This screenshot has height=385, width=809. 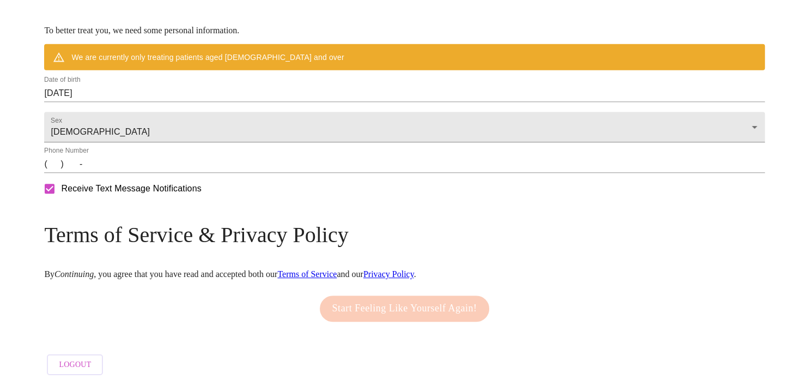 What do you see at coordinates (75, 365) in the screenshot?
I see `span: Logout` at bounding box center [75, 365].